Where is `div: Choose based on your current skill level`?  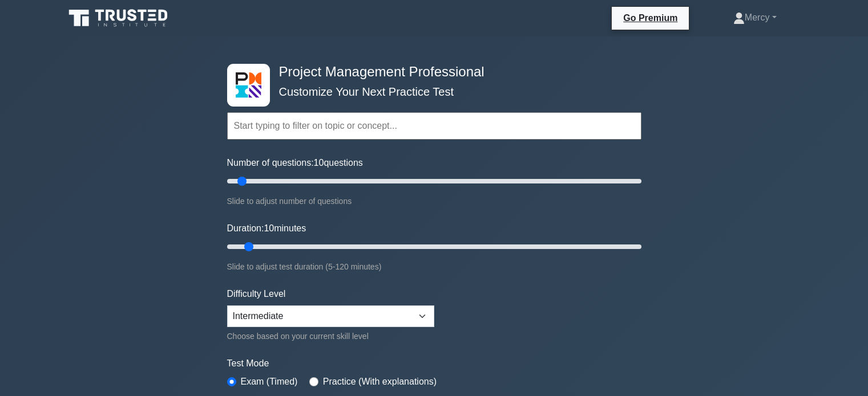 div: Choose based on your current skill level is located at coordinates (330, 336).